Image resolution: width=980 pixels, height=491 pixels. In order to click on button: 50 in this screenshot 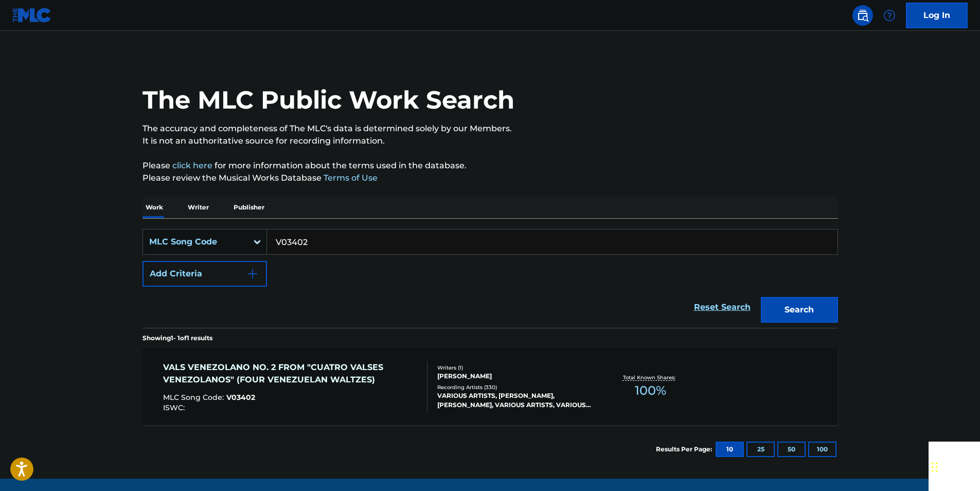, I will do `click(791, 449)`.